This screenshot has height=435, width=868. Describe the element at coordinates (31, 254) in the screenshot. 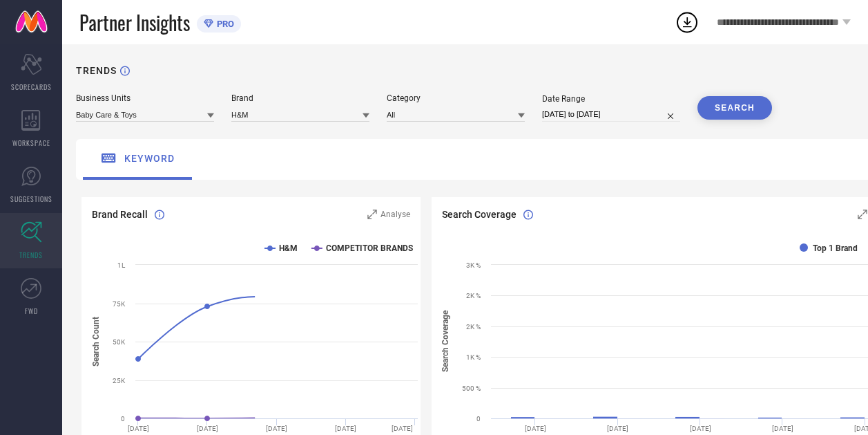

I see `span: TRENDS` at that location.